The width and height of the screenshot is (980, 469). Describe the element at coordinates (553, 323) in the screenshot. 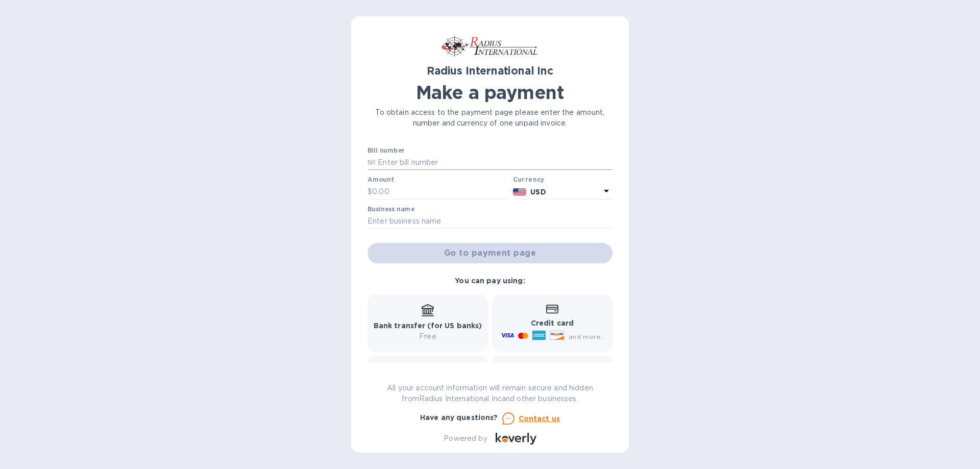

I see `b: Credit card` at that location.